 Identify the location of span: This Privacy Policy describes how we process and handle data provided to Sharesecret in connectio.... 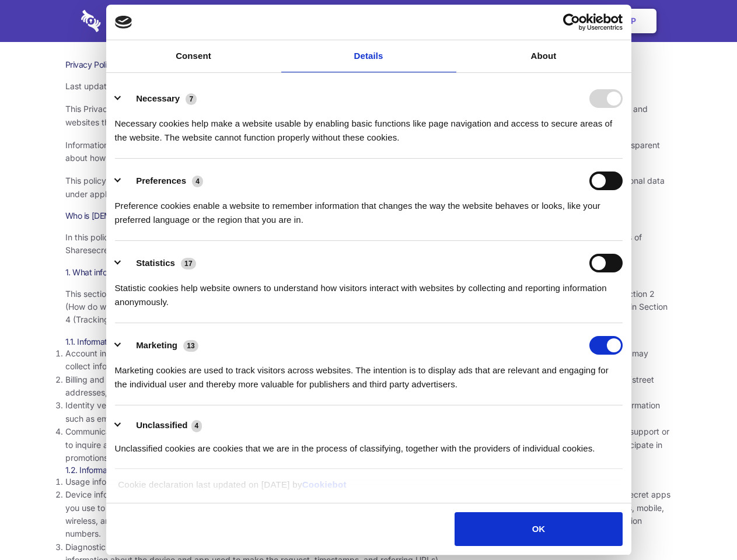
(356, 115).